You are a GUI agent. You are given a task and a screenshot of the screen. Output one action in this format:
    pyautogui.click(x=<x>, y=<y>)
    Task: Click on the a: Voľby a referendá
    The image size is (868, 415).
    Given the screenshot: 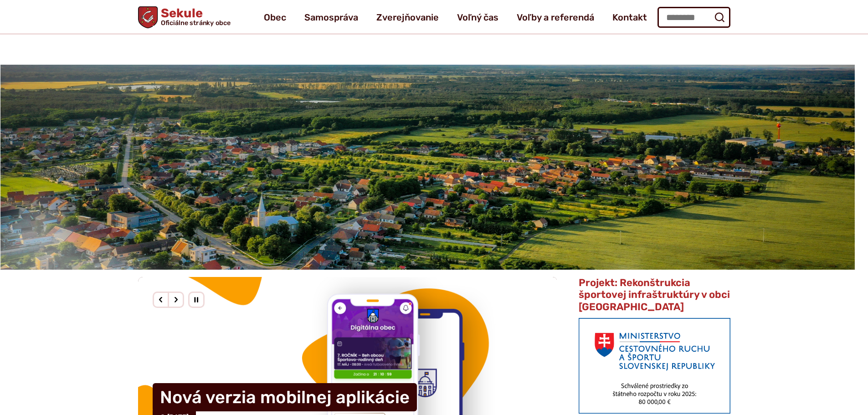 What is the action you would take?
    pyautogui.click(x=556, y=18)
    